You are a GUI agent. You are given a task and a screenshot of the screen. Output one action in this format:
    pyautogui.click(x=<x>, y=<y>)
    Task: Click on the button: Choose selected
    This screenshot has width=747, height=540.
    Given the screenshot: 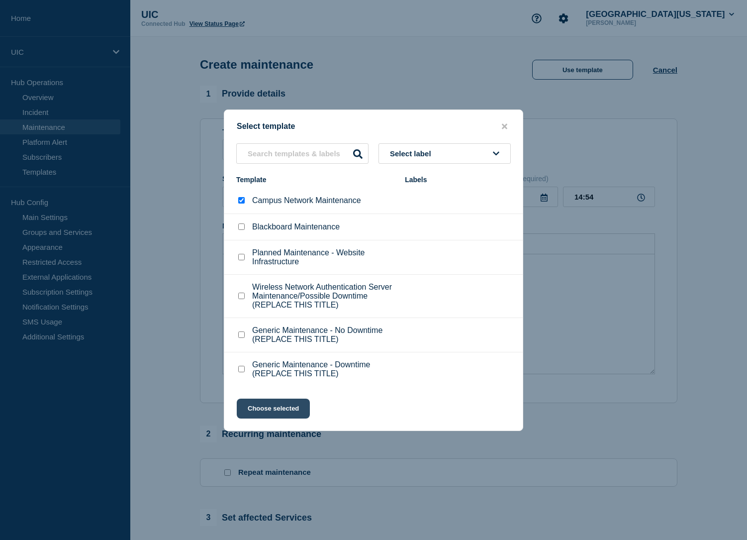 What is the action you would take?
    pyautogui.click(x=273, y=409)
    